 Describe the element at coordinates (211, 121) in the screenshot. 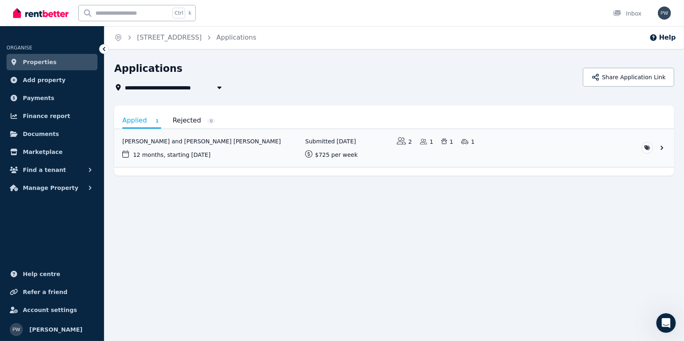

I see `span: 0` at that location.